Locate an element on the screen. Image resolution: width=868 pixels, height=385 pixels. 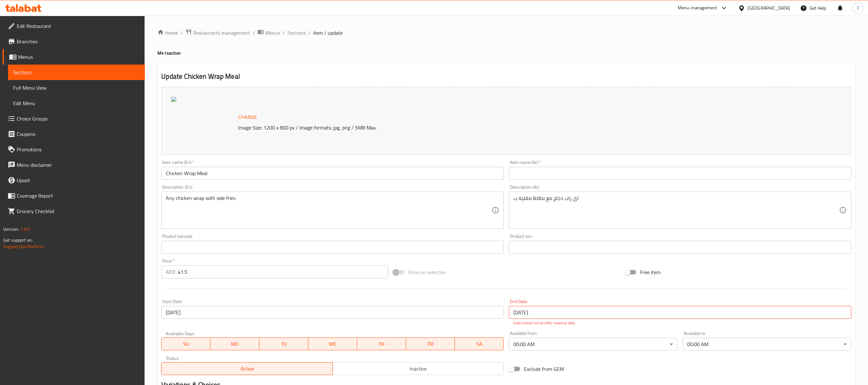
input: Please enter product barcode is located at coordinates (332, 247).